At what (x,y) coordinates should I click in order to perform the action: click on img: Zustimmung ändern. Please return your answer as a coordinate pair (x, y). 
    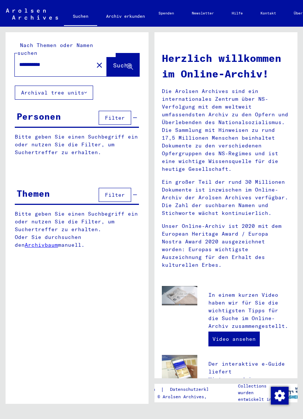
    Looking at the image, I should click on (280, 395).